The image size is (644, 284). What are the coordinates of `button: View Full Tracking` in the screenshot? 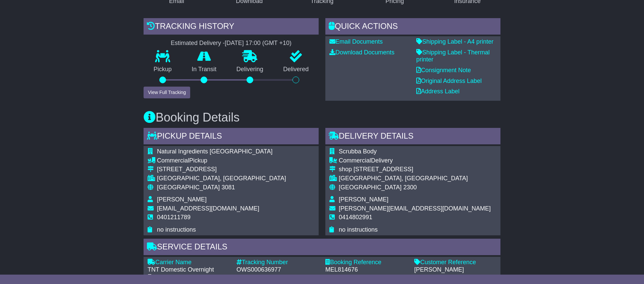 It's located at (166, 92).